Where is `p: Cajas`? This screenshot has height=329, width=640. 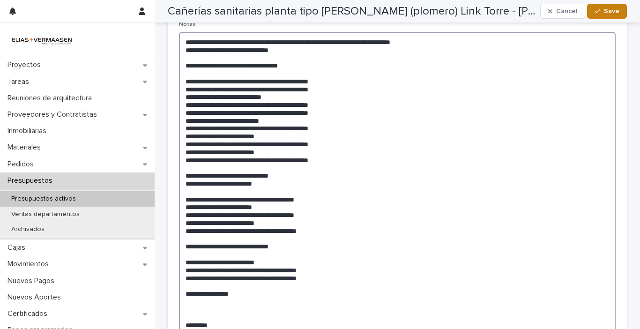 p: Cajas is located at coordinates (18, 247).